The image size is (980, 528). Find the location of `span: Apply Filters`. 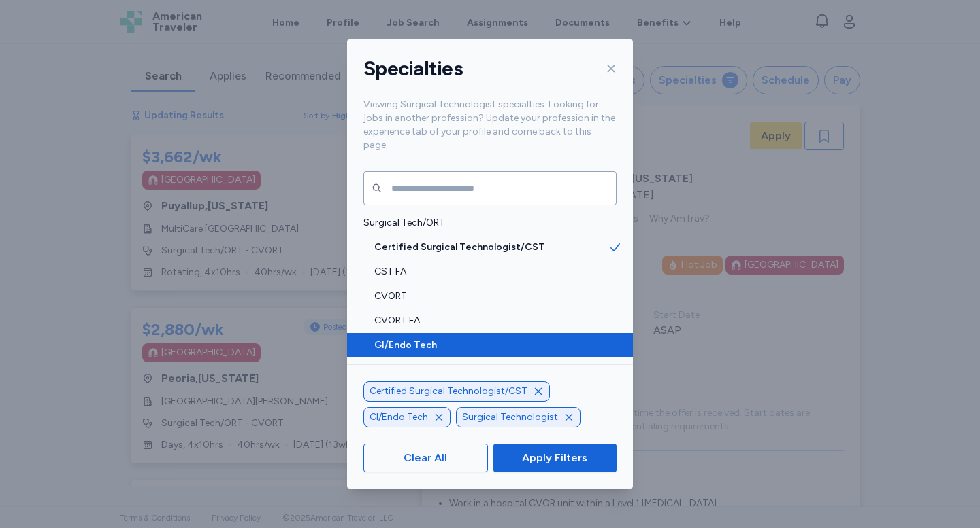

span: Apply Filters is located at coordinates (555, 458).